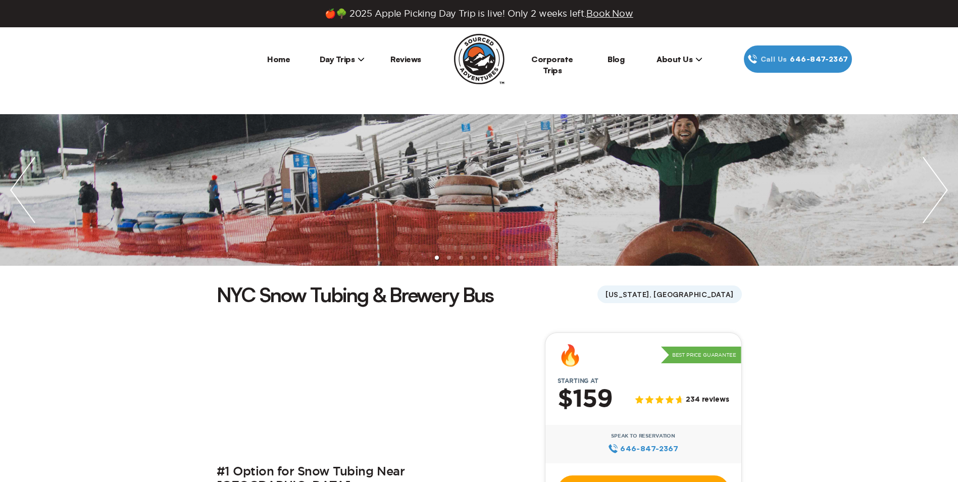  What do you see at coordinates (405, 59) in the screenshot?
I see `a: Reviews` at bounding box center [405, 59].